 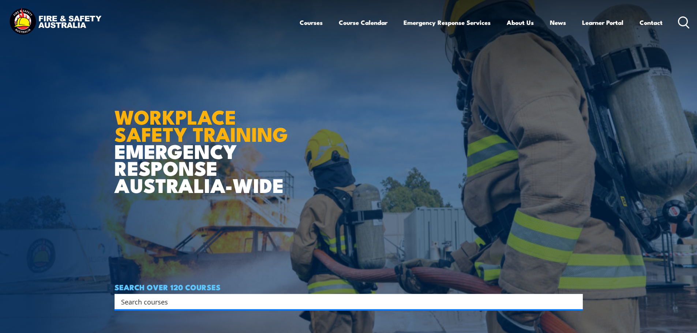 What do you see at coordinates (575, 302) in the screenshot?
I see `button: Search magnifier button` at bounding box center [575, 302].